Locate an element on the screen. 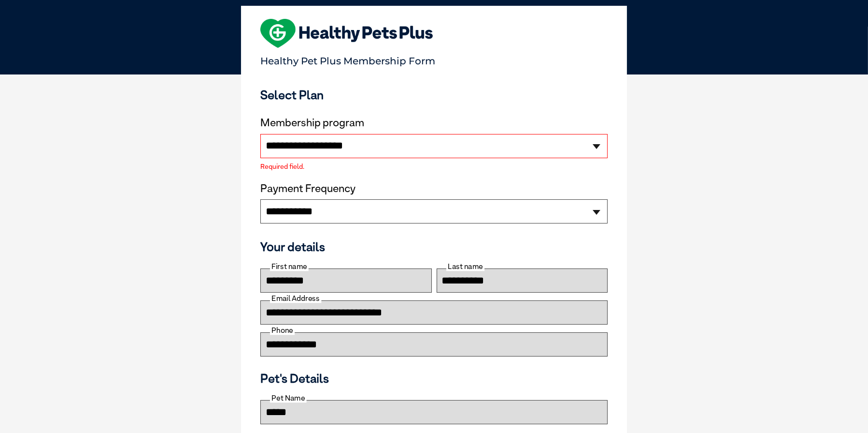 The height and width of the screenshot is (433, 868). img: heart-shape-hpp-logo-large.png is located at coordinates (346, 33).